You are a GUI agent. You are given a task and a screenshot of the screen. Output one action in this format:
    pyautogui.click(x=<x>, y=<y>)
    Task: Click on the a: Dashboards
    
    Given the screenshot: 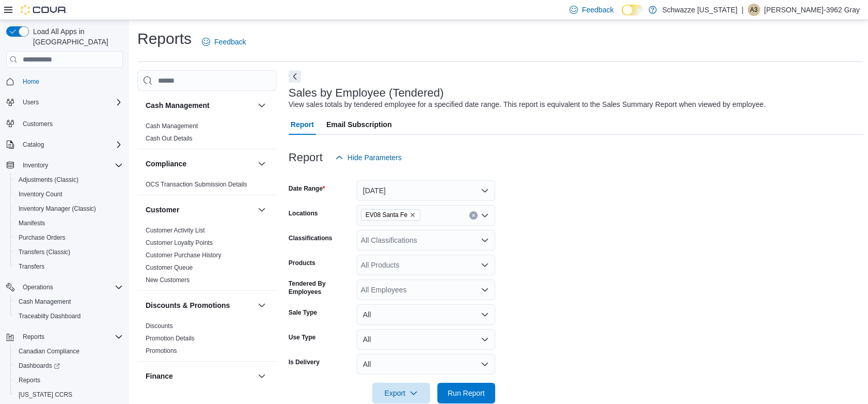 What is the action you would take?
    pyautogui.click(x=39, y=366)
    